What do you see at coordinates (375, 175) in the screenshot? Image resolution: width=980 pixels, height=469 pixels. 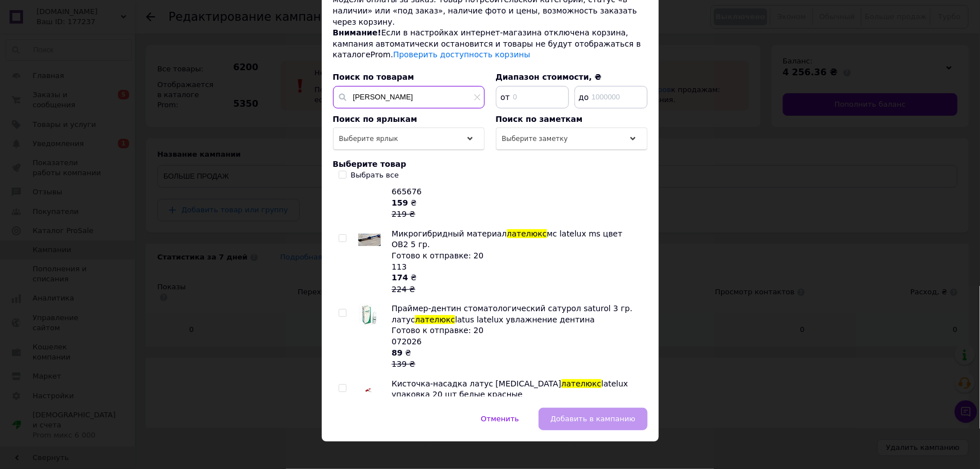 I see `div: Выбрать все` at bounding box center [375, 175].